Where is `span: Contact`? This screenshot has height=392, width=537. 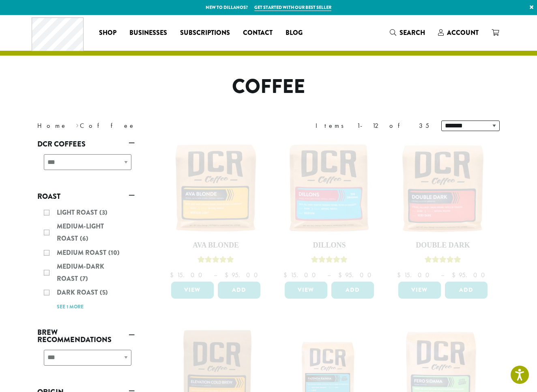
span: Contact is located at coordinates (257, 33).